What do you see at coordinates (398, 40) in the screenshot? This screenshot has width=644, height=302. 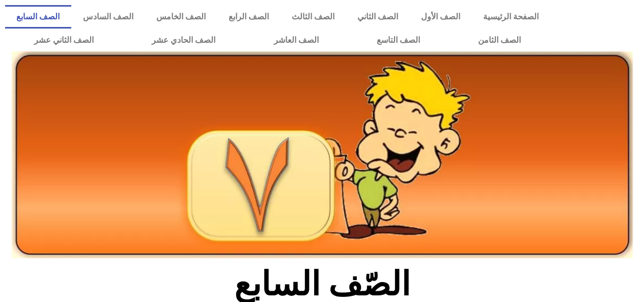 I see `a: الصف التاسع` at bounding box center [398, 40].